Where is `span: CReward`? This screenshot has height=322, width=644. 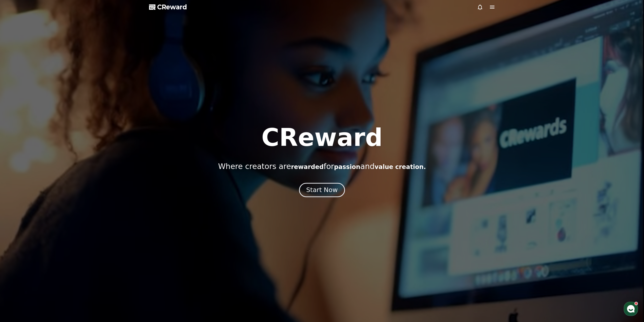
span: CReward is located at coordinates (172, 7).